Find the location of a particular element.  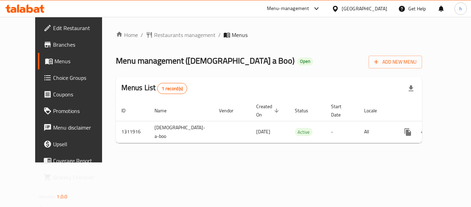

a: Menu disclaimer is located at coordinates (76, 127).